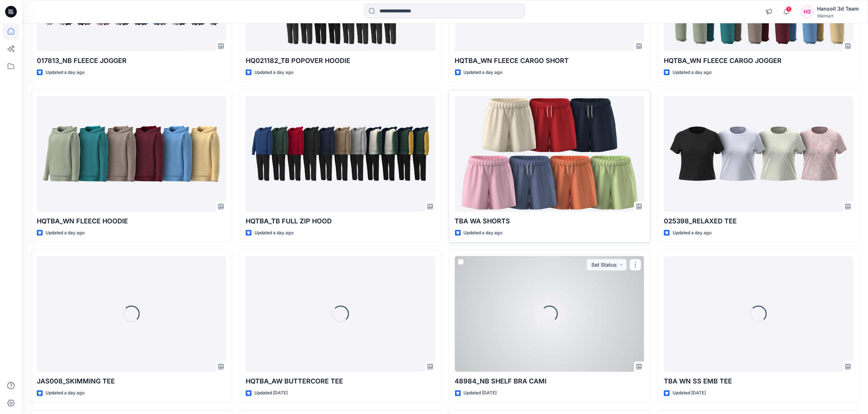 This screenshot has width=868, height=414. What do you see at coordinates (131, 382) in the screenshot?
I see `p: JAS008_SKIMMING TEE` at bounding box center [131, 382].